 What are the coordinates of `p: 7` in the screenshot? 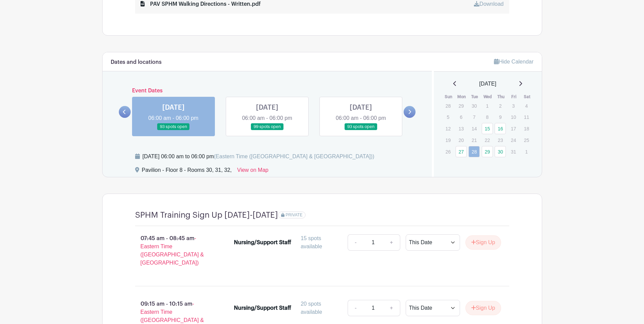 It's located at (474, 117).